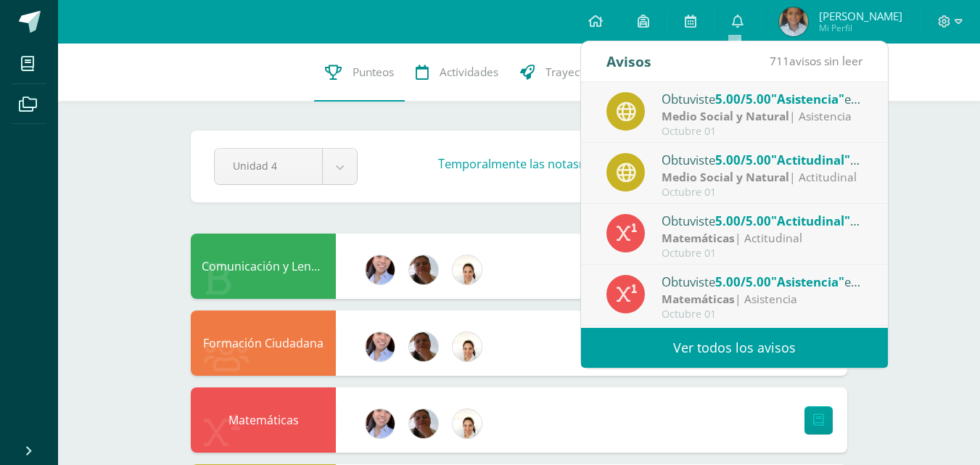 The height and width of the screenshot is (465, 980). Describe the element at coordinates (263, 267) in the screenshot. I see `div: Comunicación y Lenguaje` at that location.